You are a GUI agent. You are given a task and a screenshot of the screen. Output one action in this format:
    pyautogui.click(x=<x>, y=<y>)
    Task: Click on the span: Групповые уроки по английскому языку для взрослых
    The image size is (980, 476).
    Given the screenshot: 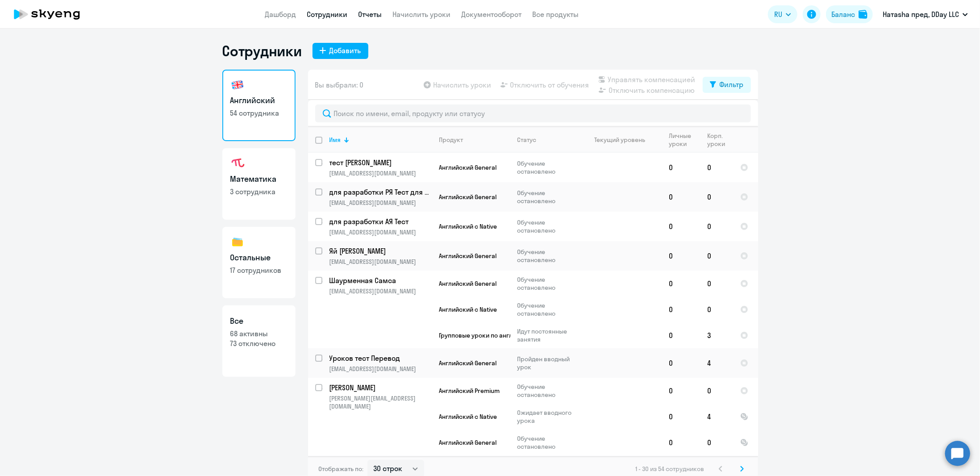 What is the action you would take?
    pyautogui.click(x=519, y=335)
    